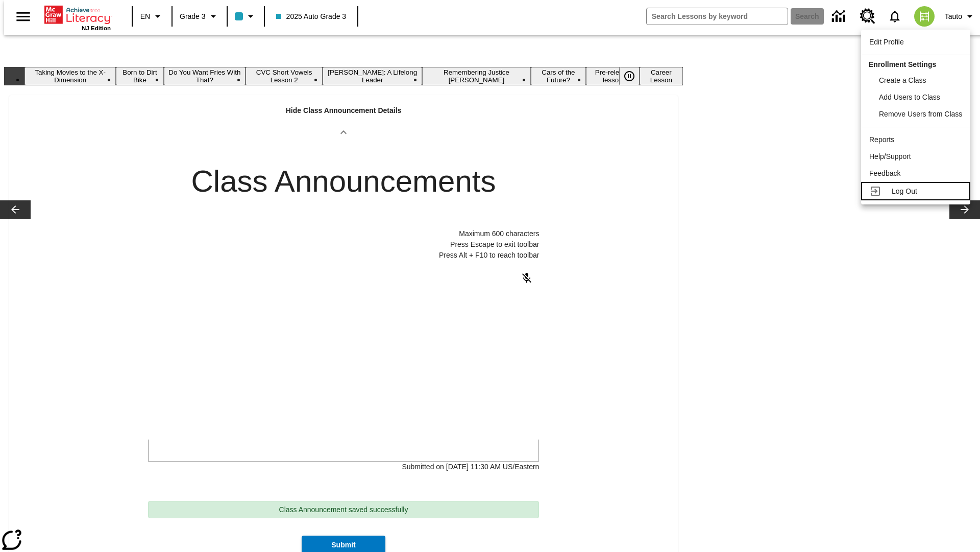 The height and width of the screenshot is (552, 980). Describe the element at coordinates (887, 42) in the screenshot. I see `span: Edit Profile` at that location.